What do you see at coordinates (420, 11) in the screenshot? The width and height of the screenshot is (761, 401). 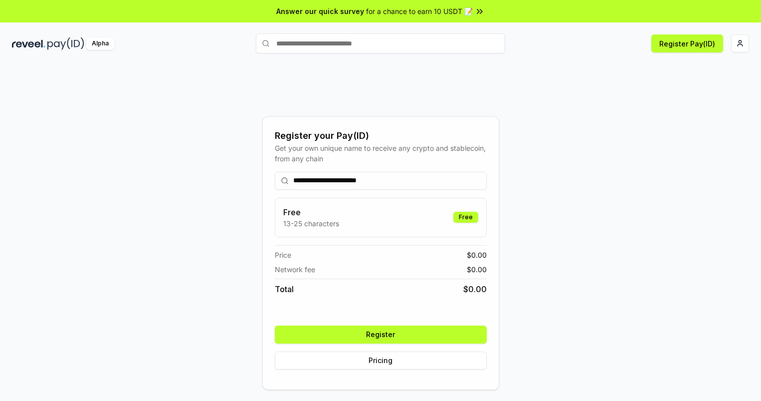 I see `span: for a chance to earn 10 USDT 📝` at bounding box center [420, 11].